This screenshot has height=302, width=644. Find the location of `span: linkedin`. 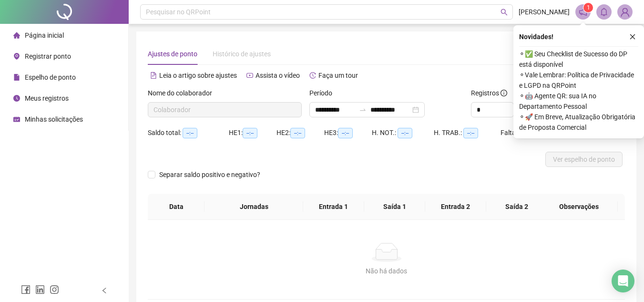

span: linkedin is located at coordinates (40, 290).